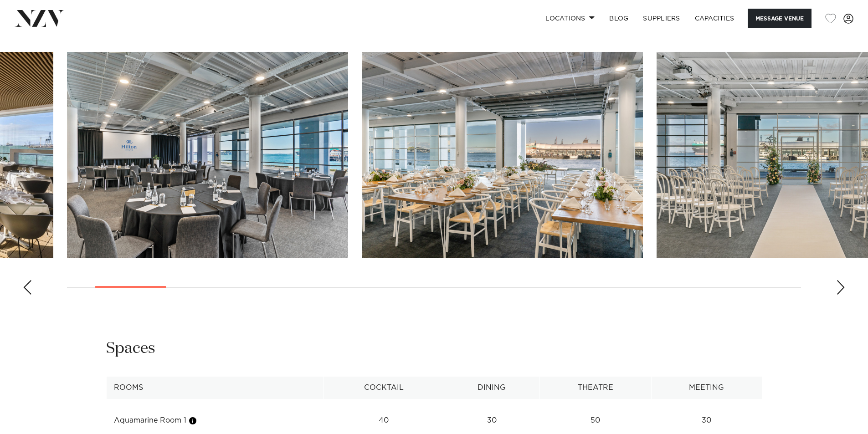 This screenshot has height=434, width=868. I want to click on swiper-slide: 3 / 26, so click(502, 155).